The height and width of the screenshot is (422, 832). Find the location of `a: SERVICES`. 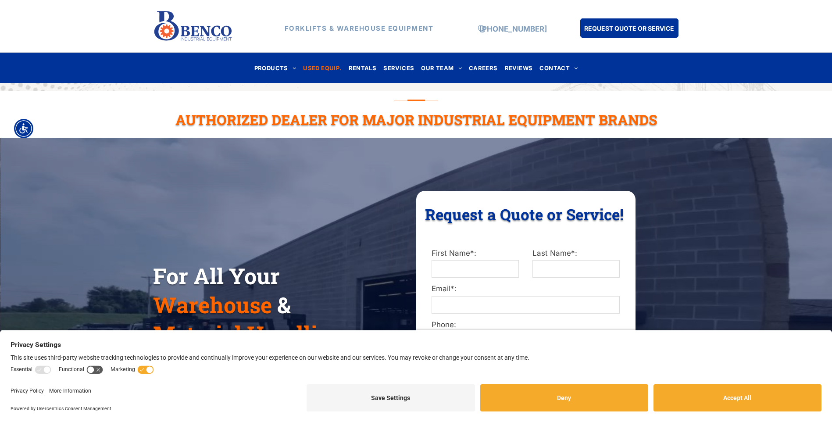

a: SERVICES is located at coordinates (399, 68).